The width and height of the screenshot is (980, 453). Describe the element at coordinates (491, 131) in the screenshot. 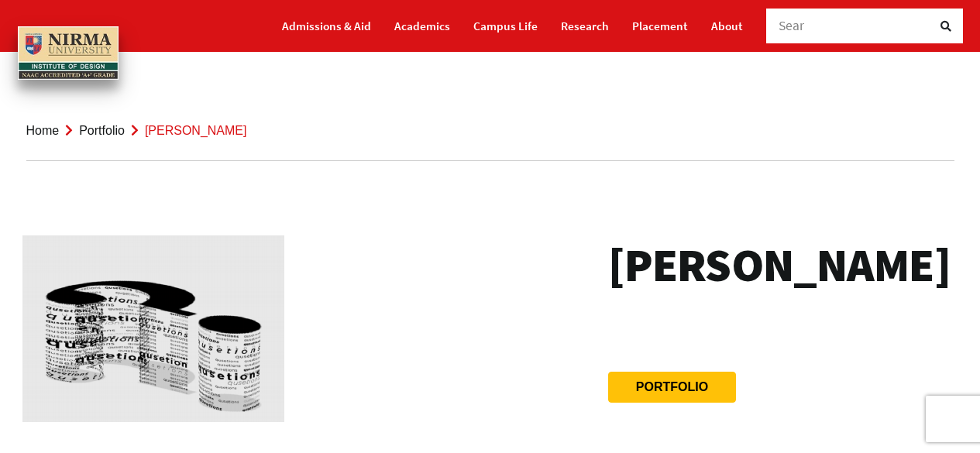

I see `nav: breadcrumb` at that location.